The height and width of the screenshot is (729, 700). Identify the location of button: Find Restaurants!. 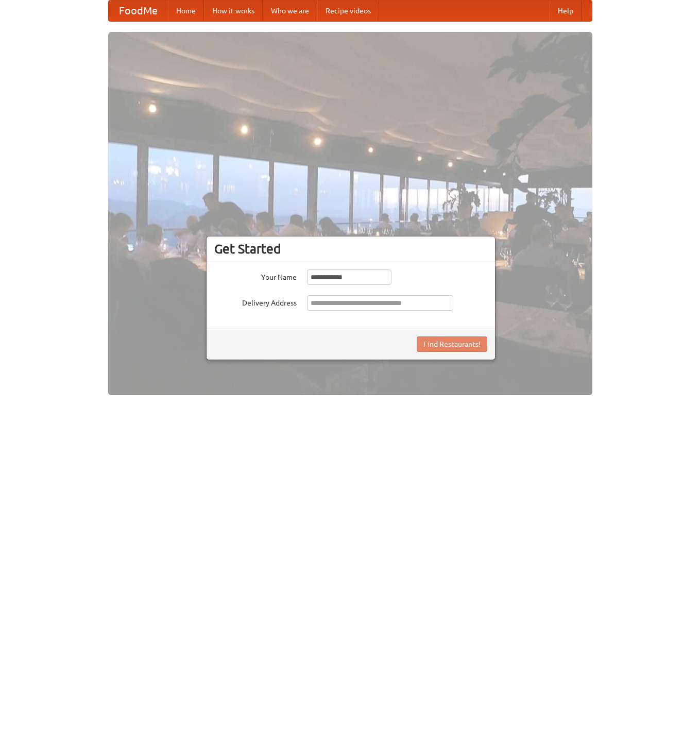
(452, 344).